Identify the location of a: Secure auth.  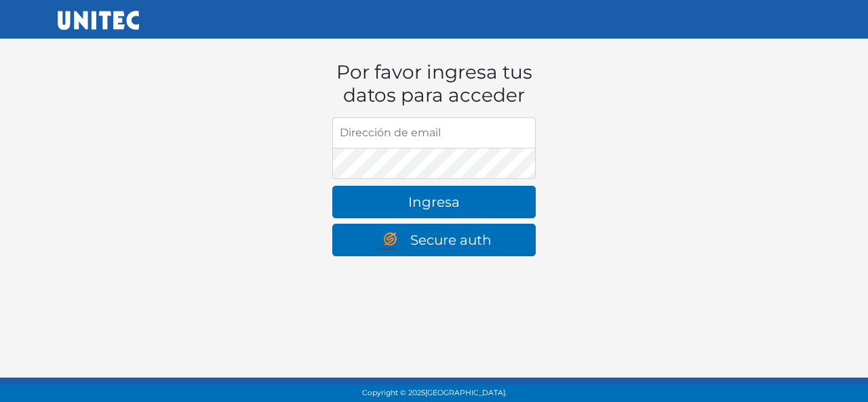
(434, 240).